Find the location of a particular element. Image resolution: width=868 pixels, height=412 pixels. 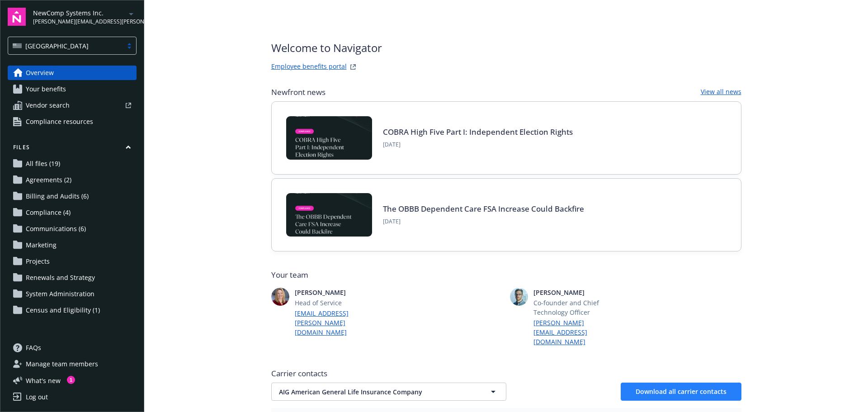

a: COBRA High Five Part I: Independent Election Rights is located at coordinates (478, 131).